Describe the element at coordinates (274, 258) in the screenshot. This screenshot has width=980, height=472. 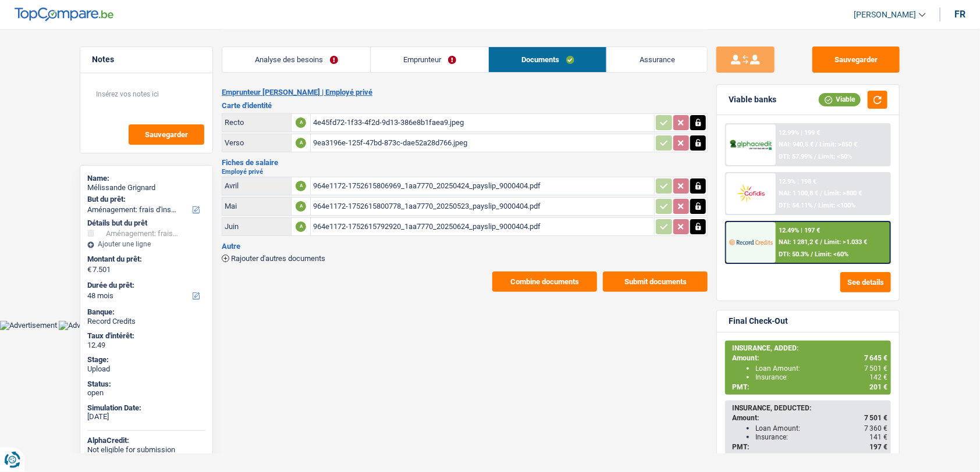
I see `button: Rajouter d'autres documents` at that location.